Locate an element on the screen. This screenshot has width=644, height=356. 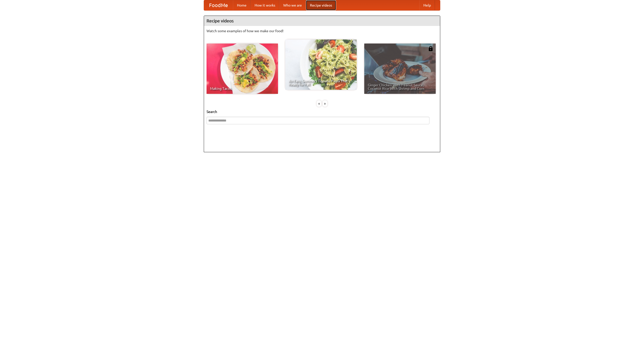
p: Watch some examples of how we make our food! is located at coordinates (322, 31).